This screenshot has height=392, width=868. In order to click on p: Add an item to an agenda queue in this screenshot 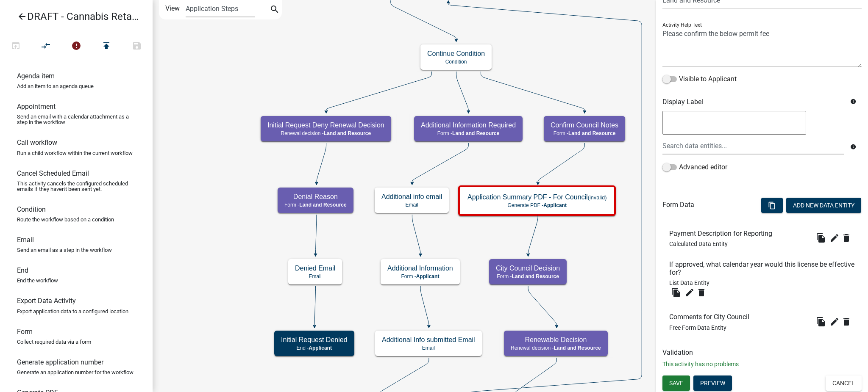, I will do `click(55, 86)`.